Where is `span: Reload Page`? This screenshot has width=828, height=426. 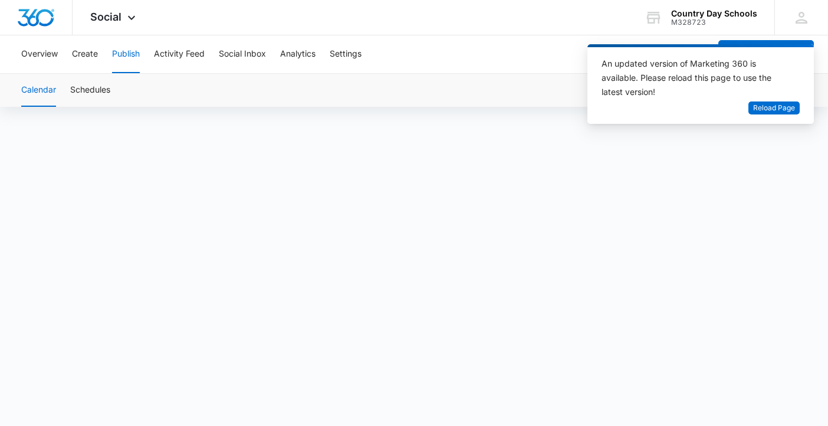
span: Reload Page is located at coordinates (774, 108).